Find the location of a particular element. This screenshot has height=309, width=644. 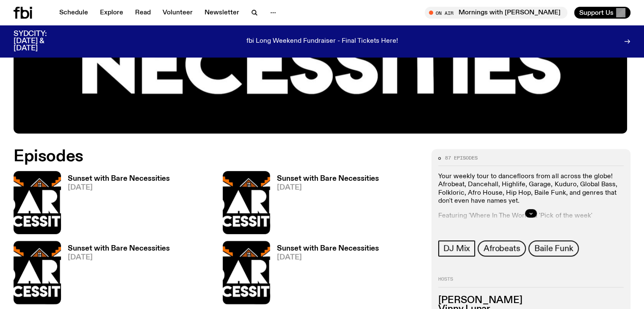

a: Volunteer is located at coordinates (178, 12).